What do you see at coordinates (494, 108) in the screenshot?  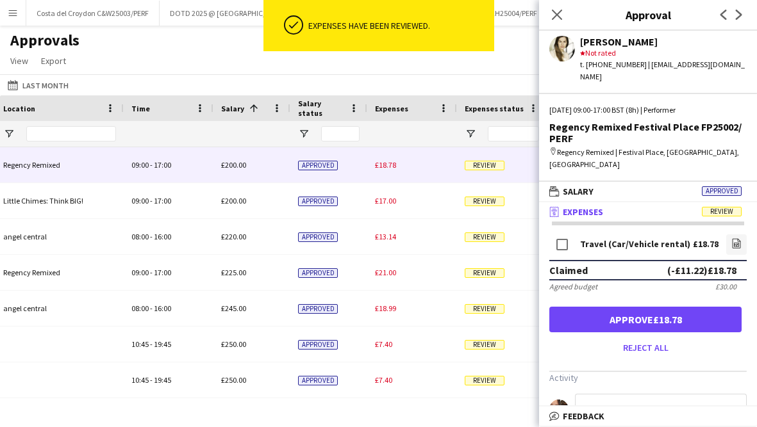 I see `span: Expenses status` at bounding box center [494, 108].